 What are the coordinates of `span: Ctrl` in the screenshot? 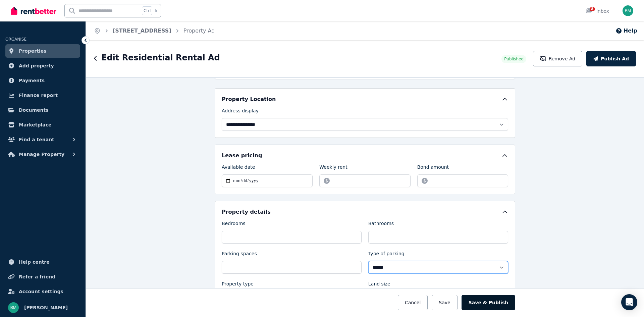 It's located at (147, 11).